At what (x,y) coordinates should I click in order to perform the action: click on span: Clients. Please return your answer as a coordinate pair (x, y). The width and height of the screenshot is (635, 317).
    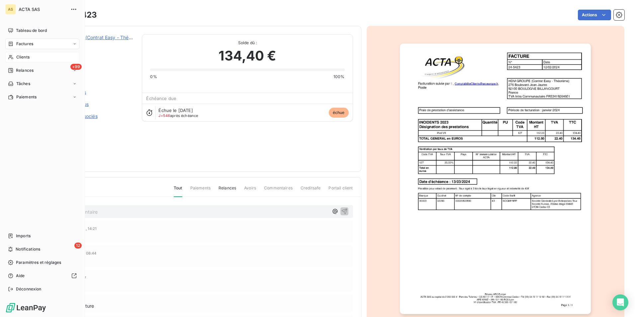
    Looking at the image, I should click on (23, 57).